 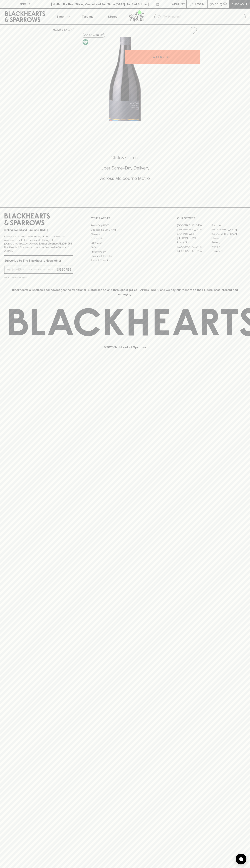 What do you see at coordinates (178, 4) in the screenshot?
I see `p: Wishlist` at bounding box center [178, 4].